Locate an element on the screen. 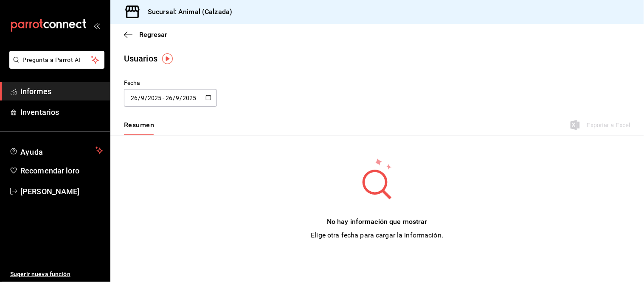 This screenshot has height=282, width=644. font: Usuarios is located at coordinates (141, 58).